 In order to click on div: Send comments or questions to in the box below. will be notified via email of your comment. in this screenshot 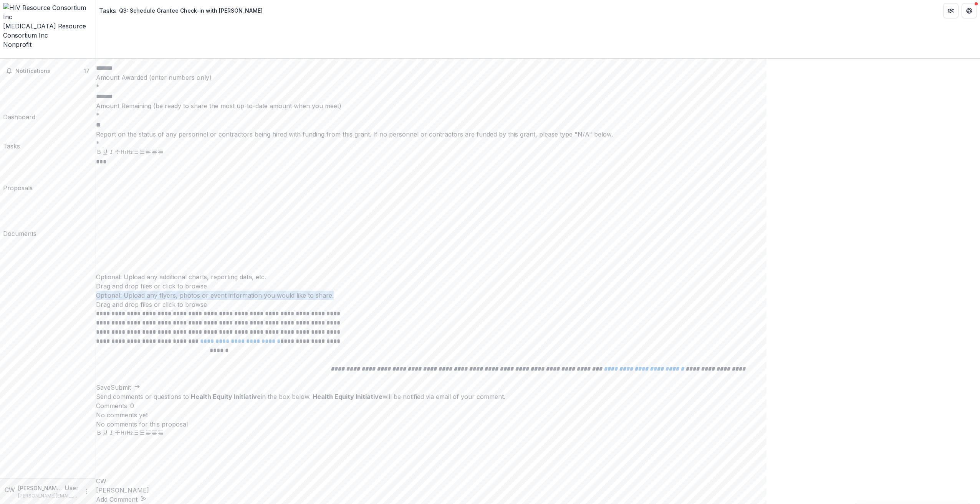, I will do `click(538, 397)`.